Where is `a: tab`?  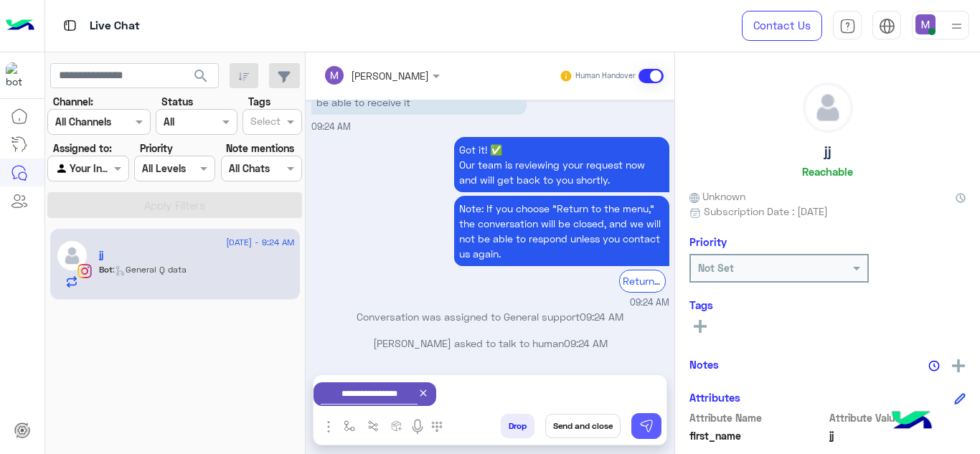
a: tab is located at coordinates (847, 26).